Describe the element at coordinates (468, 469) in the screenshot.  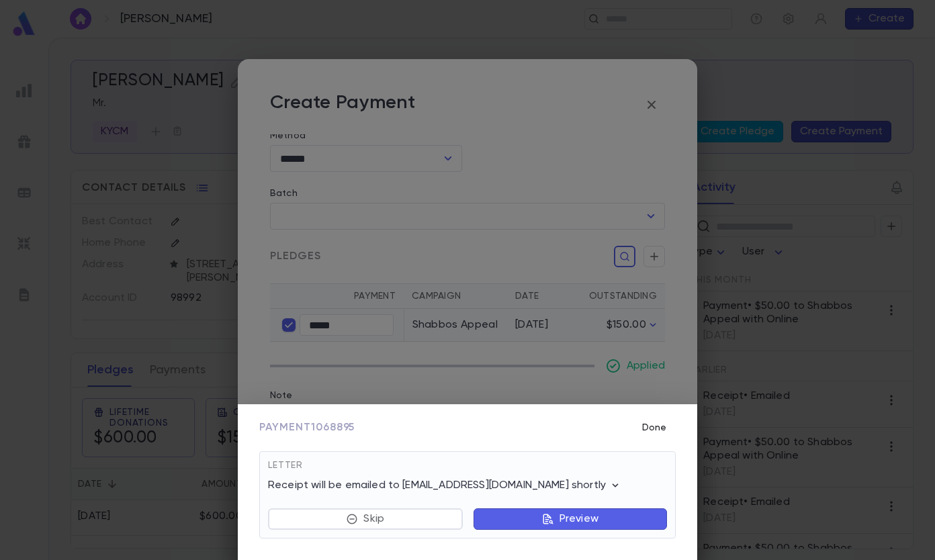
I see `div: Letter` at that location.